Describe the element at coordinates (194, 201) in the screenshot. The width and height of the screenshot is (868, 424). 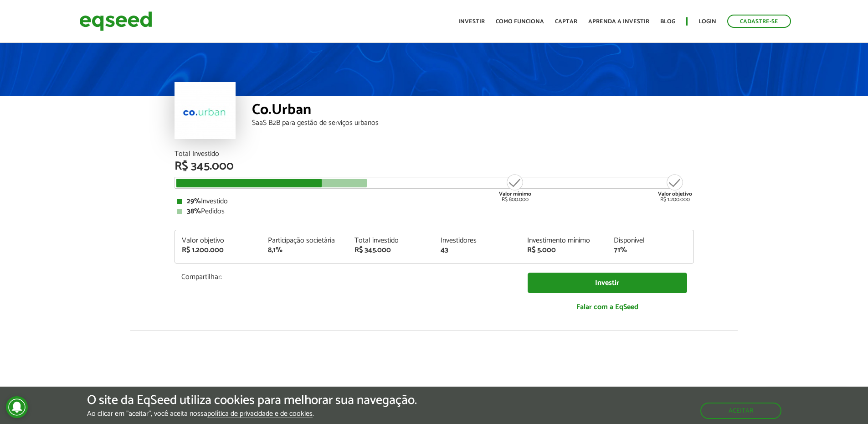
I see `strong: 29%` at that location.